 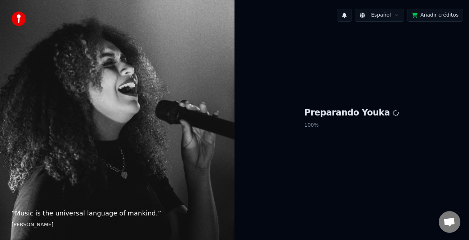 I want to click on a: Chat abierto, so click(x=450, y=222).